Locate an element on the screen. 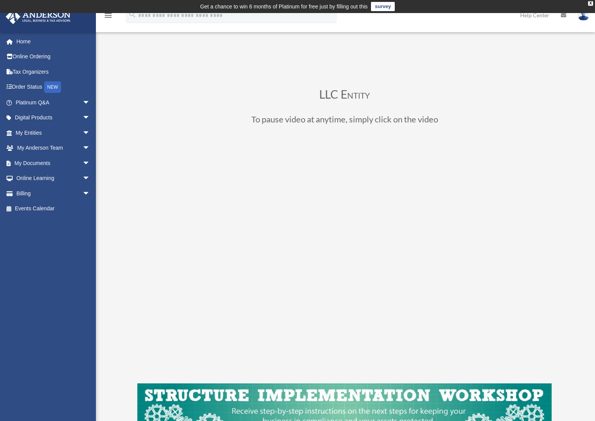 This screenshot has width=595, height=421. i: menu is located at coordinates (108, 15).